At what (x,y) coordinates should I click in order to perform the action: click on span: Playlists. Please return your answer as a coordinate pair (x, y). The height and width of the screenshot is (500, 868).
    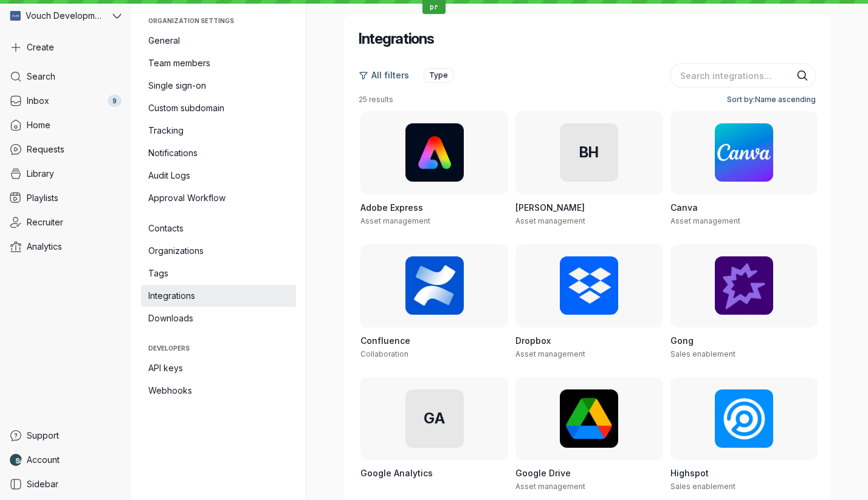
    Looking at the image, I should click on (43, 198).